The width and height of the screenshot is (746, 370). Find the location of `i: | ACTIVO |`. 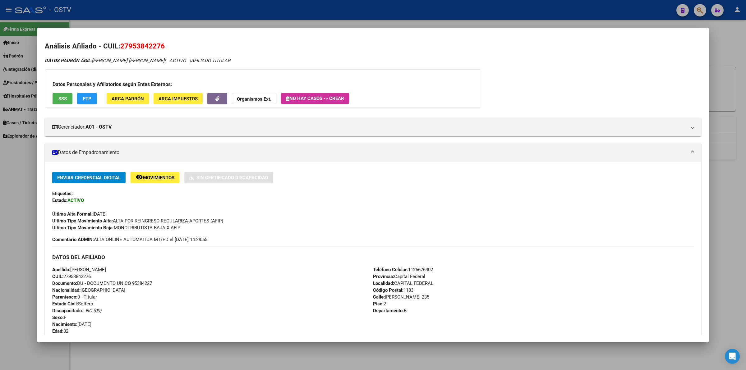

i: | ACTIVO | is located at coordinates (137, 61).